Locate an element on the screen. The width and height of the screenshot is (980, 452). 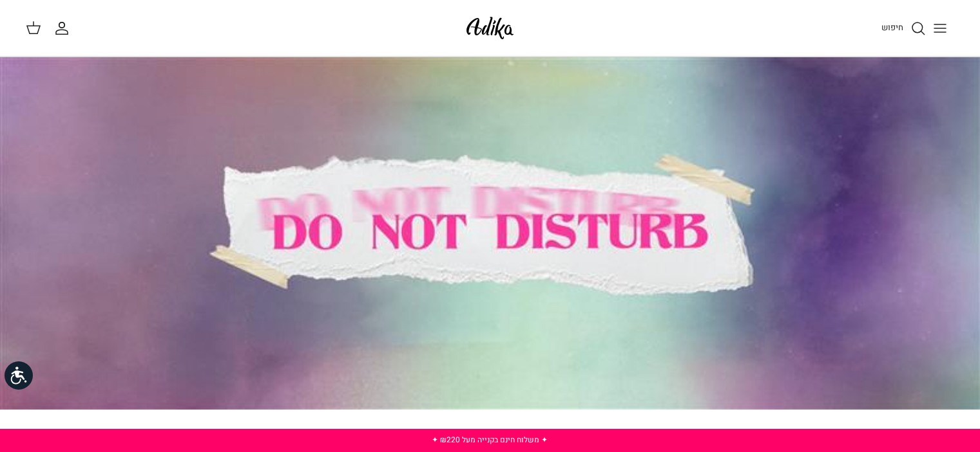
button: Toggle menu is located at coordinates (940, 28).